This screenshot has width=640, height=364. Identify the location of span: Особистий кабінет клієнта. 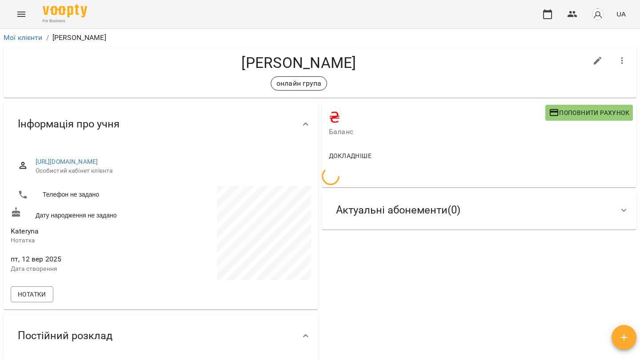
(170, 171).